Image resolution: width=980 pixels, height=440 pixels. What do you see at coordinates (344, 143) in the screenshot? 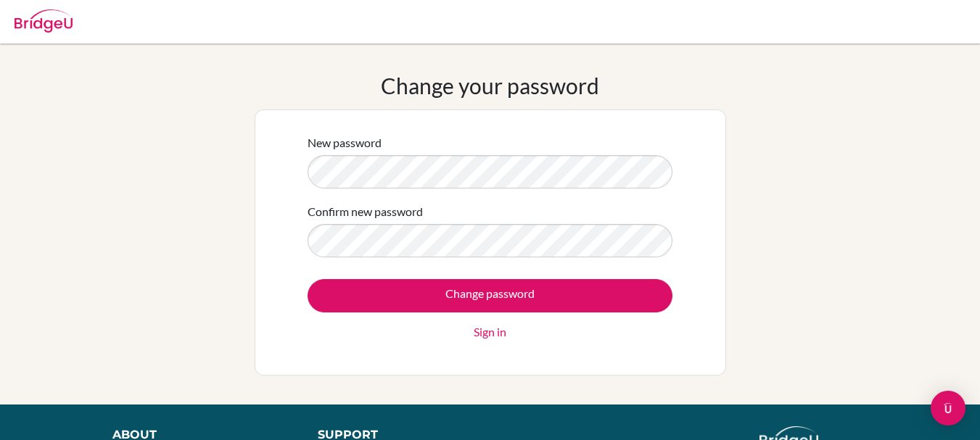
I see `label: New password` at bounding box center [344, 143].